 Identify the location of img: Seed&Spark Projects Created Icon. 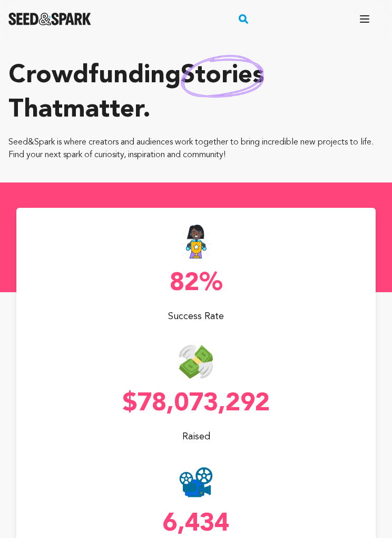
(196, 482).